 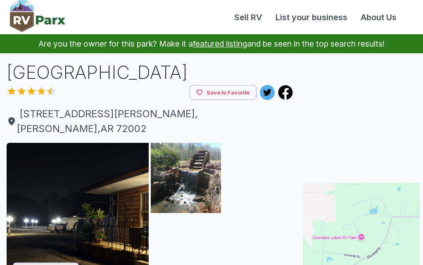 I want to click on button: Save to Favorite, so click(x=223, y=93).